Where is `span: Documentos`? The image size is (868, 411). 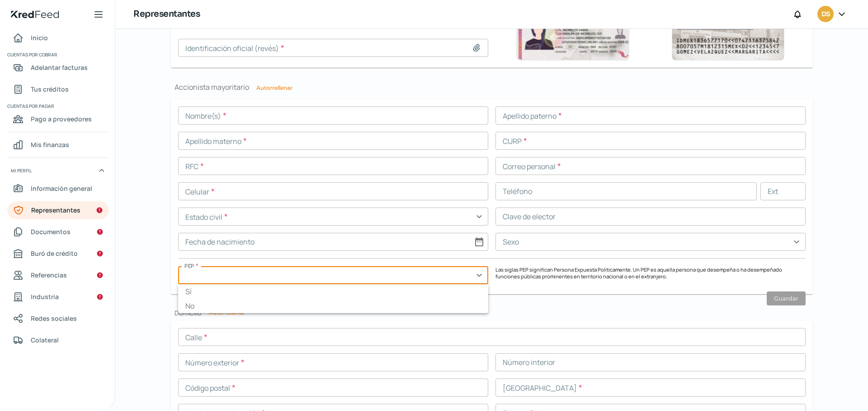 span: Documentos is located at coordinates (50, 232).